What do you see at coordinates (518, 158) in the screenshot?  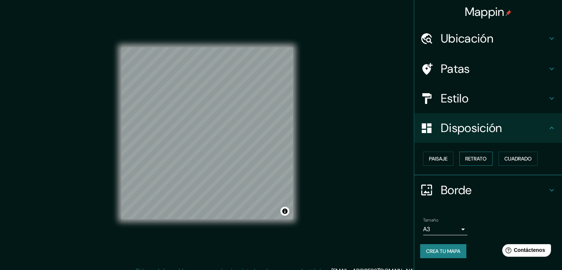 I see `button: Cuadrado` at bounding box center [518, 158].